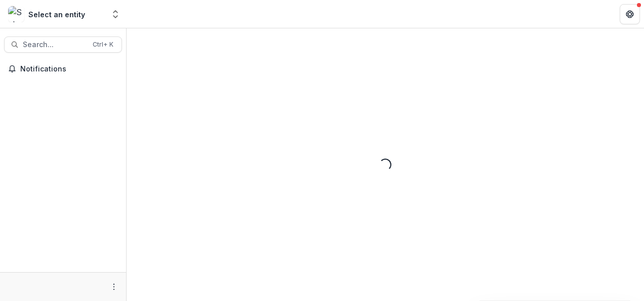 The width and height of the screenshot is (644, 301). Describe the element at coordinates (63, 69) in the screenshot. I see `button: Notifications` at that location.